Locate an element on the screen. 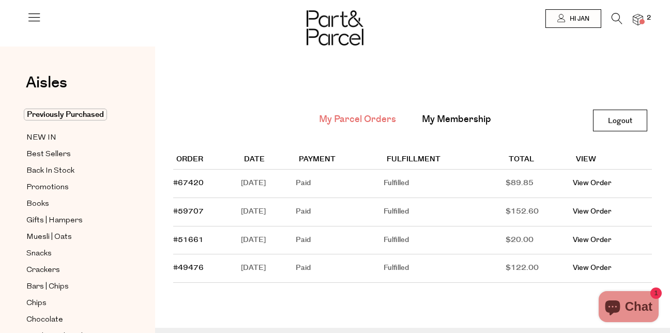 The width and height of the screenshot is (670, 333). a: Bars | Chips is located at coordinates (73, 286).